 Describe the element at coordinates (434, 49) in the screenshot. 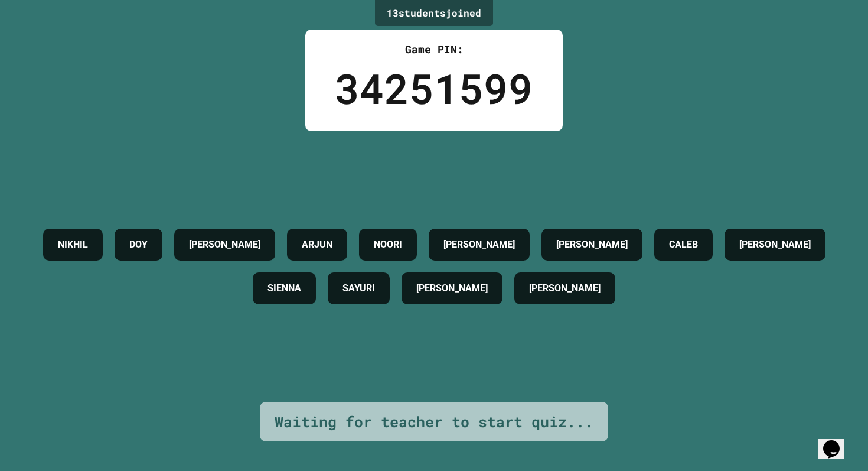

I see `div: Game PIN:` at that location.